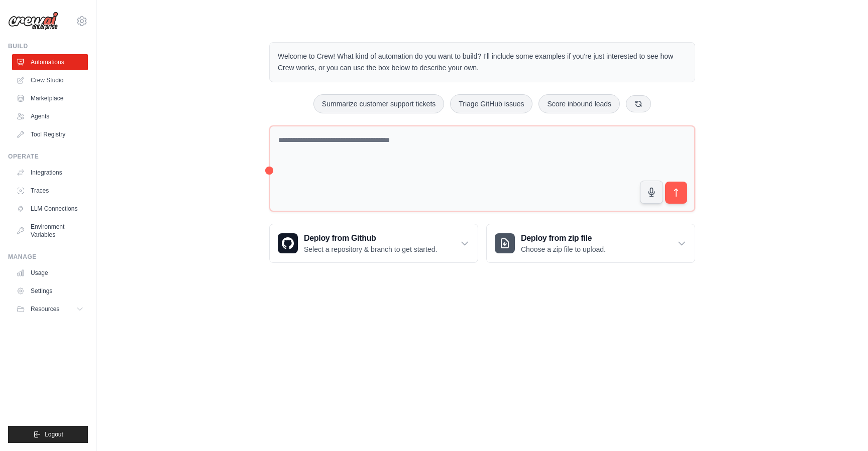 The height and width of the screenshot is (451, 868). What do you see at coordinates (48, 257) in the screenshot?
I see `div: Manage` at bounding box center [48, 257].